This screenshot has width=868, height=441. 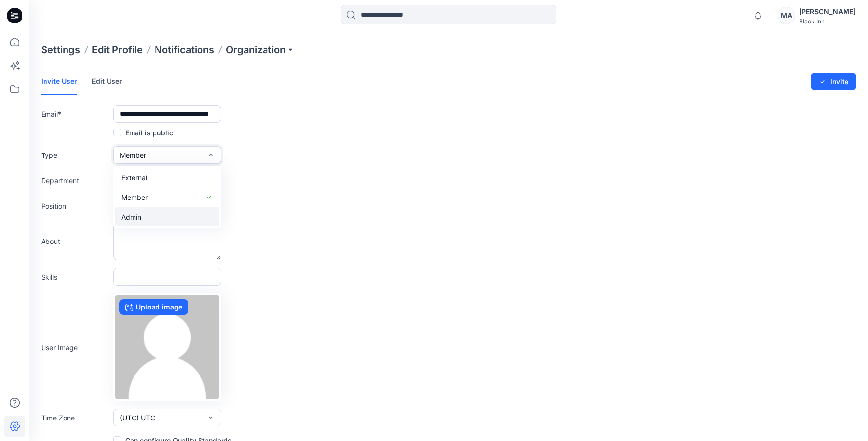 I want to click on div: MA, so click(x=787, y=16).